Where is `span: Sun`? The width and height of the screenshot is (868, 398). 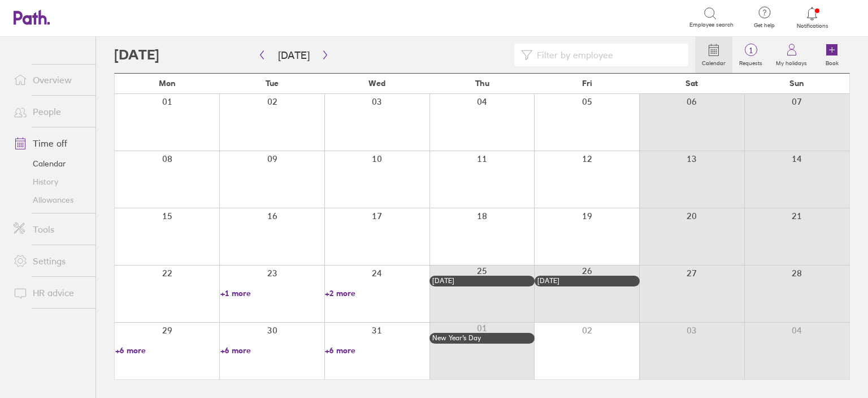 span: Sun is located at coordinates (797, 83).